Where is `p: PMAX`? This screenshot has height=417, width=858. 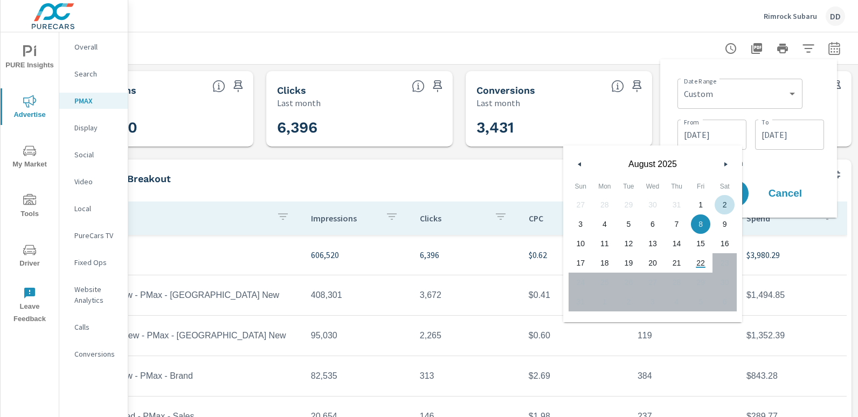 p: PMAX is located at coordinates (96, 101).